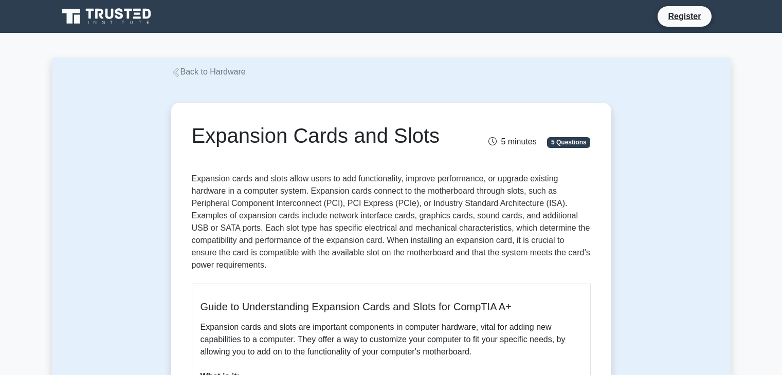 This screenshot has height=375, width=782. What do you see at coordinates (391, 224) in the screenshot?
I see `p: Expansion cards and slots allow users to add functionality, improve performance, or upgrade exist...` at bounding box center [391, 224].